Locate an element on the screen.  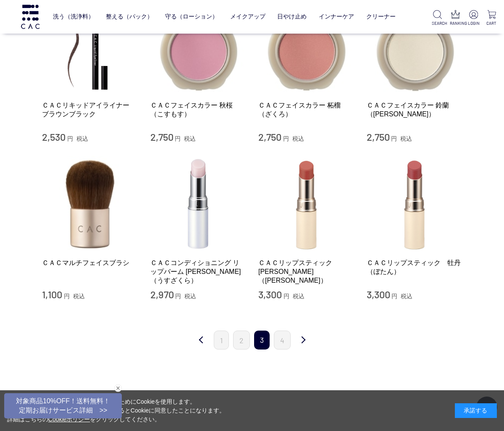
span: 3 is located at coordinates (262, 340).